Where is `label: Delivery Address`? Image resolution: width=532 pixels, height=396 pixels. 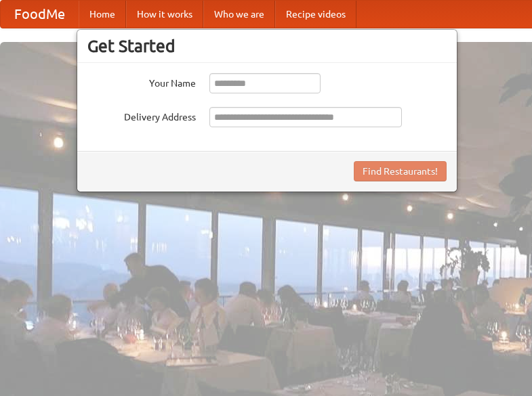 label: Delivery Address is located at coordinates (142, 115).